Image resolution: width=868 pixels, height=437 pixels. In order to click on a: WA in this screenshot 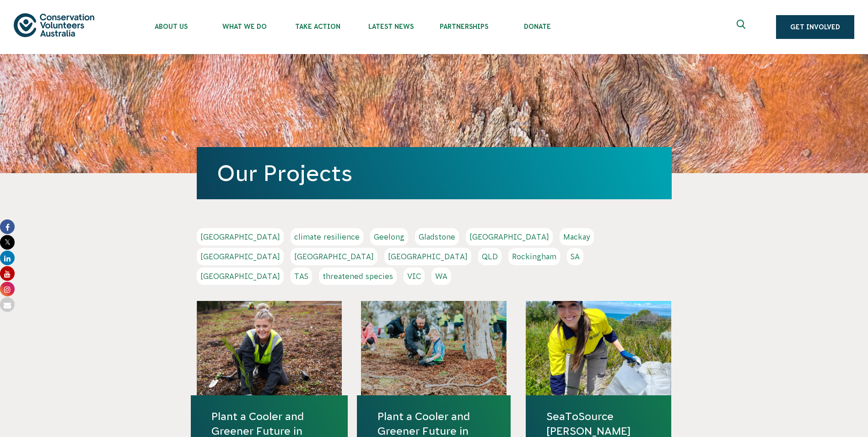, I will do `click(441, 276)`.